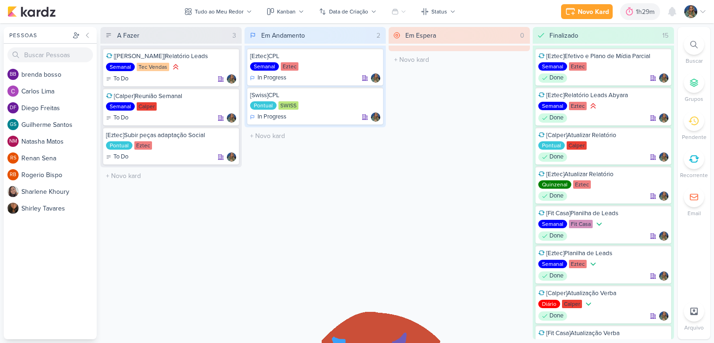 This screenshot has width=714, height=343. I want to click on img: Carlos Lima, so click(13, 91).